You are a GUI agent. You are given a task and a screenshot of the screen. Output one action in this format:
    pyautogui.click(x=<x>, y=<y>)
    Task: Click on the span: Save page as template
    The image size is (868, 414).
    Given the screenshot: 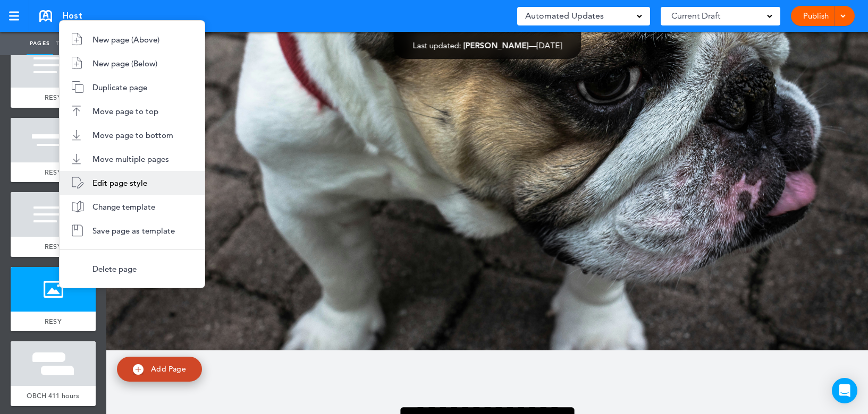 What is the action you would take?
    pyautogui.click(x=134, y=230)
    